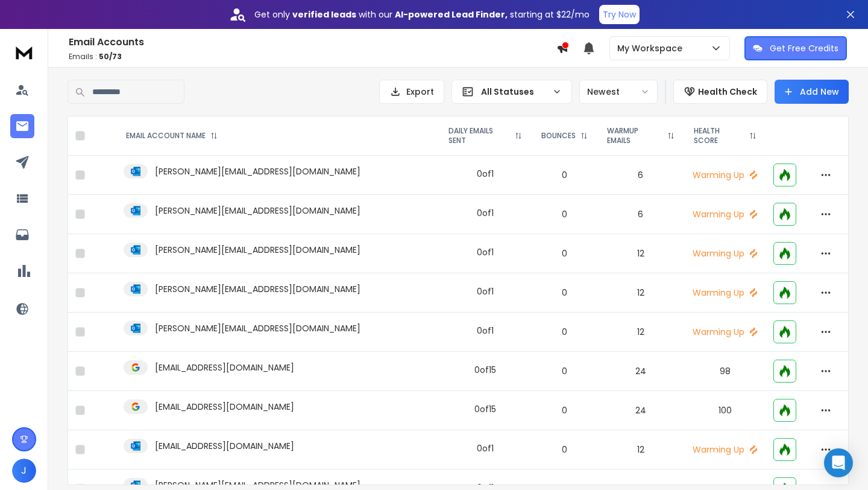  What do you see at coordinates (720, 91) in the screenshot?
I see `button: Health Check` at bounding box center [720, 91].